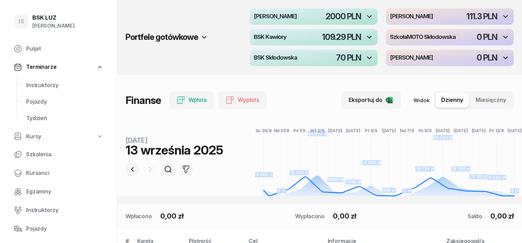 The image size is (522, 243). What do you see at coordinates (192, 100) in the screenshot?
I see `button: Wpłata` at bounding box center [192, 100].